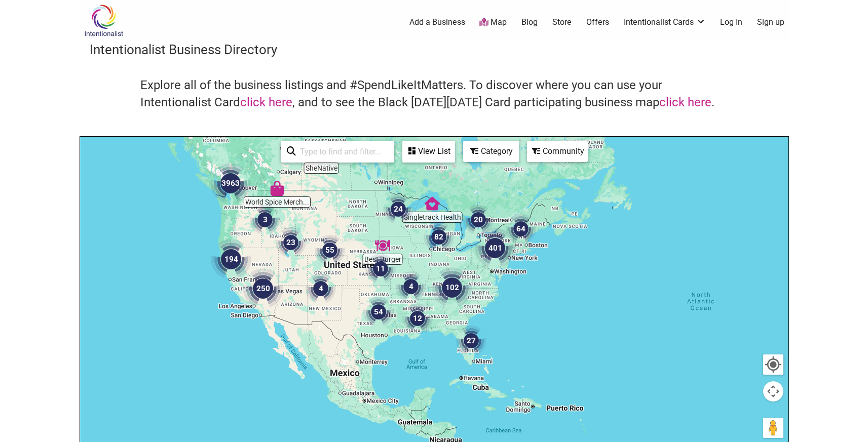 The width and height of the screenshot is (868, 442). Describe the element at coordinates (291, 243) in the screenshot. I see `div: 23` at that location.